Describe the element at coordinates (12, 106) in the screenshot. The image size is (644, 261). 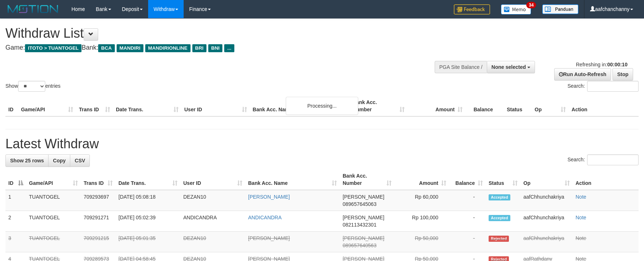
I see `th: ID` at that location.